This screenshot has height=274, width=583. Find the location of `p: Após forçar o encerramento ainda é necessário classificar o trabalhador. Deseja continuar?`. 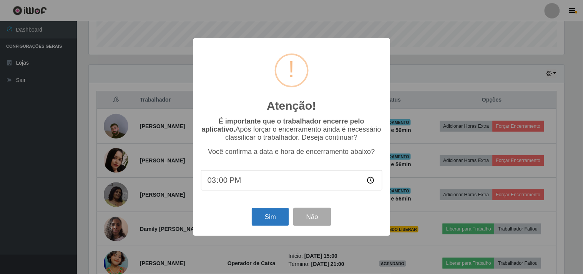

p: Após forçar o encerramento ainda é necessário classificar o trabalhador. Deseja continuar? is located at coordinates (292, 129).